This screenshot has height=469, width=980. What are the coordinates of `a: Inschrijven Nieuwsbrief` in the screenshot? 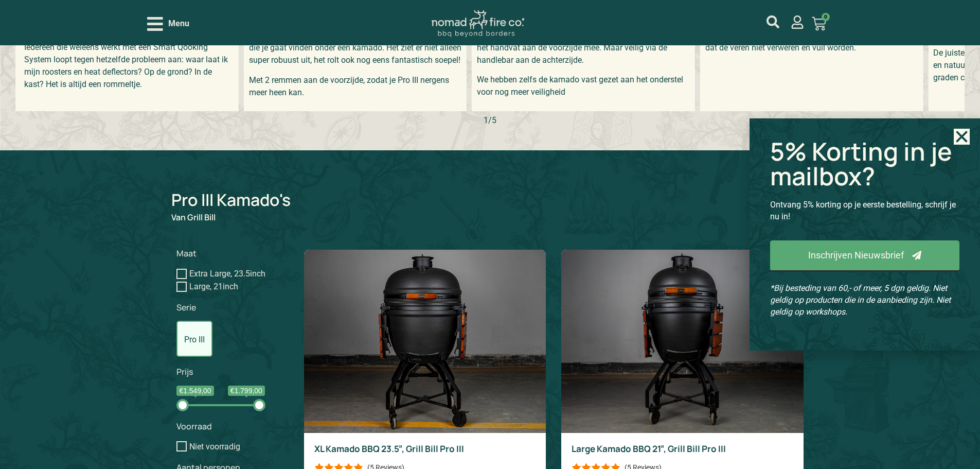 It's located at (865, 256).